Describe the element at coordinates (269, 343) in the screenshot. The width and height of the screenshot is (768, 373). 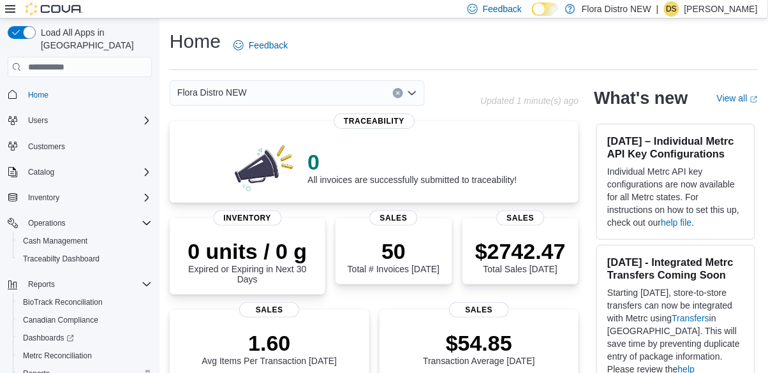
I see `p: 1.60` at that location.